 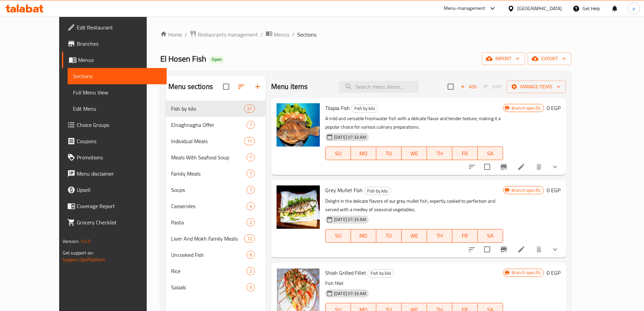 I want to click on div: Uncooked Fish6, so click(x=216, y=254).